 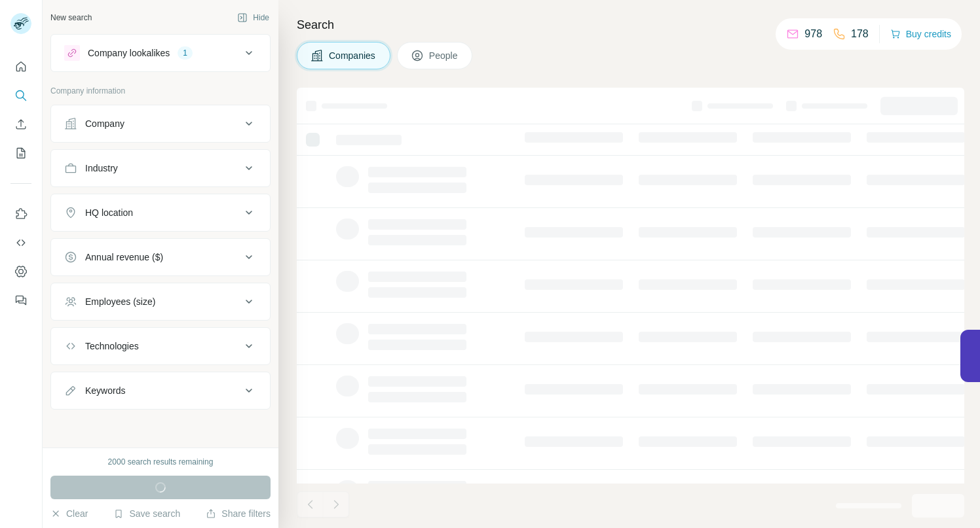 What do you see at coordinates (185, 53) in the screenshot?
I see `div: 1` at bounding box center [185, 53].